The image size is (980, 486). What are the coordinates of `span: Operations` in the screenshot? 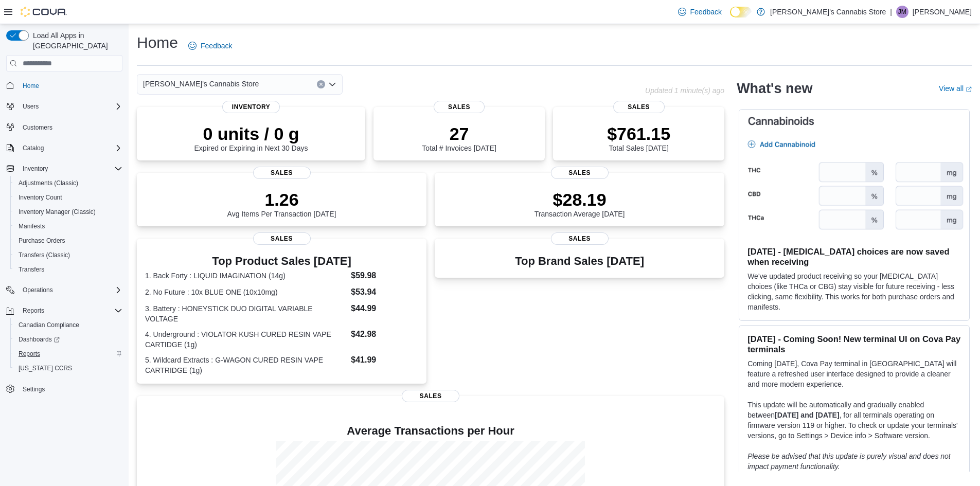 It's located at (70, 290).